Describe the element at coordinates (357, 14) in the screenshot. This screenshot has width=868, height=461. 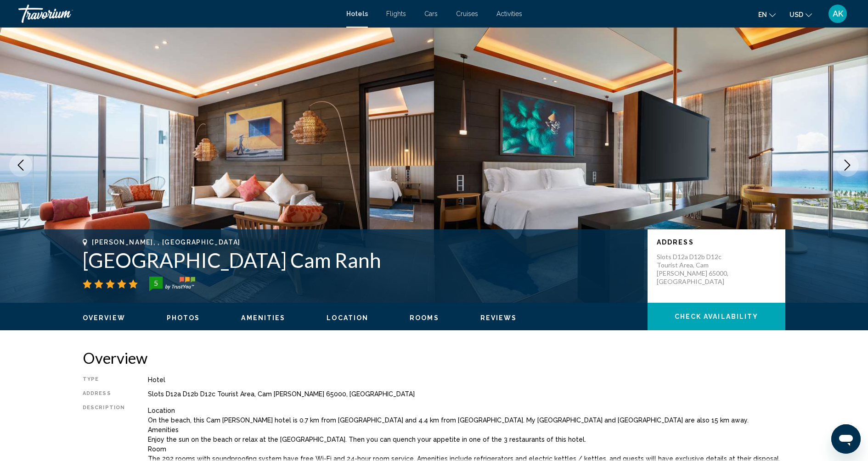
I see `a: Hotels` at that location.